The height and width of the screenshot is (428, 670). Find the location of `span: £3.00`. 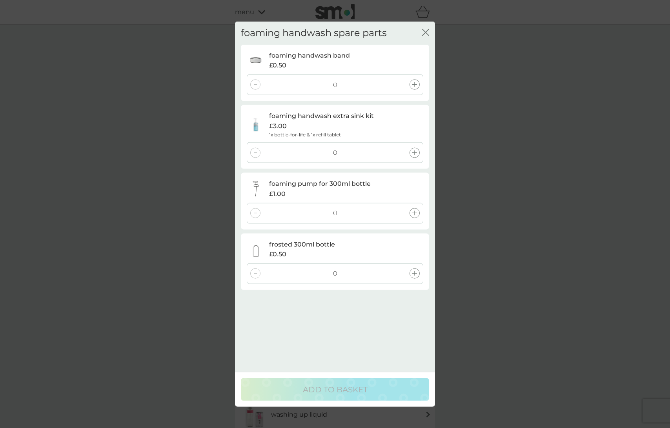

span: £3.00 is located at coordinates (278, 126).